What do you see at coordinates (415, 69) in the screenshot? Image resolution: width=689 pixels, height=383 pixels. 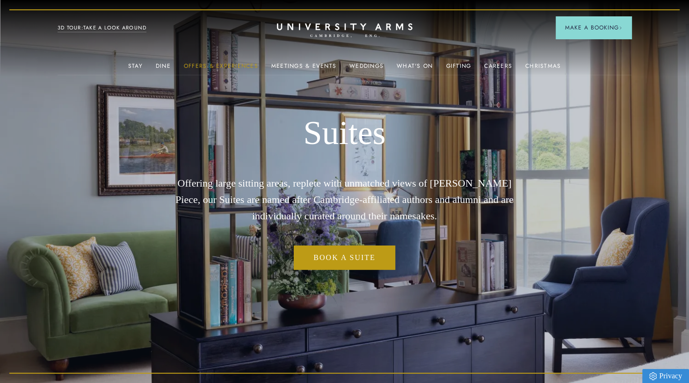 I see `a: What's On` at bounding box center [415, 69].